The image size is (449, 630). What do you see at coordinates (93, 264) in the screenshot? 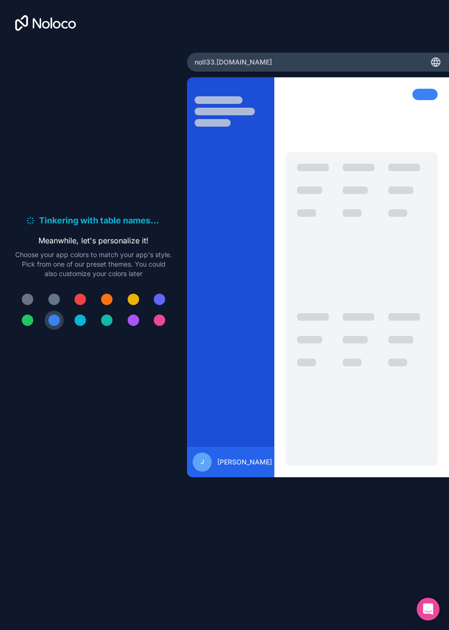
I see `p: Choose your app colors to match your app's style. Pick from one of our preset themes. You could a...` at bounding box center [93, 264].